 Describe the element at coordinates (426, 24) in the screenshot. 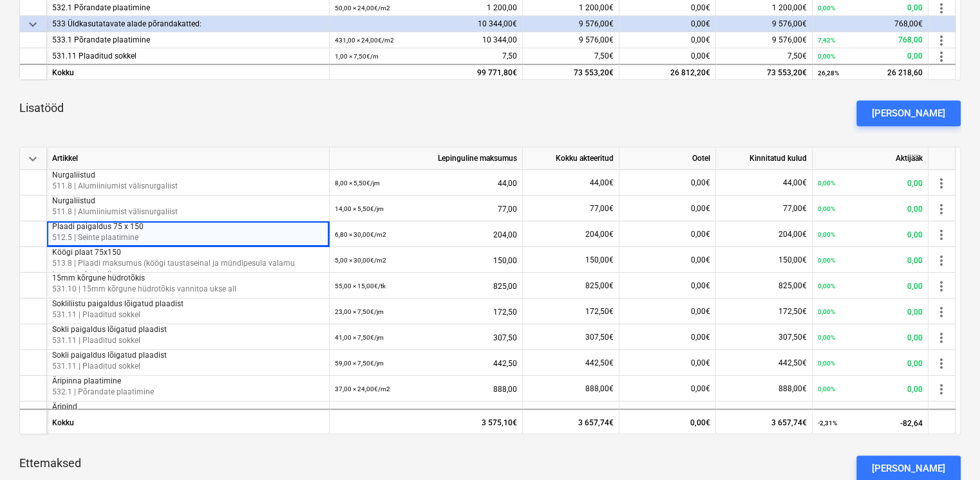

I see `div: 10 344,00€` at that location.